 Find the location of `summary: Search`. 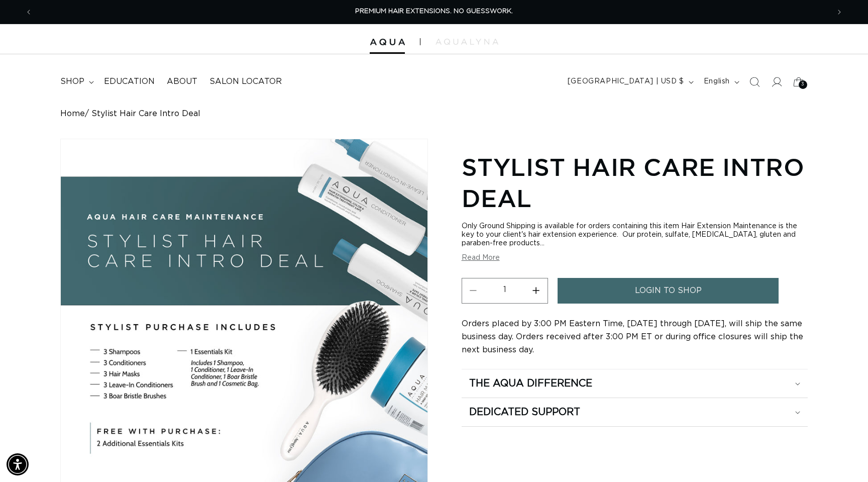

summary: Search is located at coordinates (754, 82).